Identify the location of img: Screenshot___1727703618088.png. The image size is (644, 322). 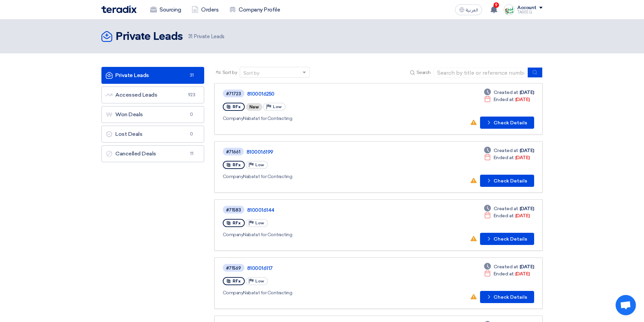
(509, 10).